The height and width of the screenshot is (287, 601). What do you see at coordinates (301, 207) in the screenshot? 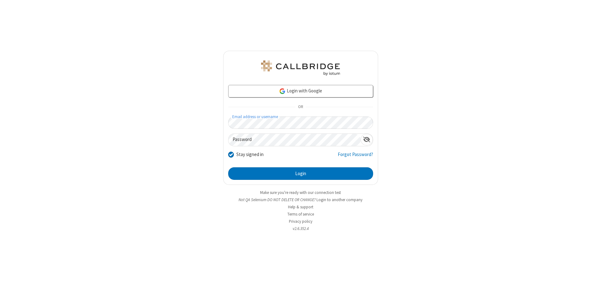
I see `a: Help & support` at bounding box center [301, 207].